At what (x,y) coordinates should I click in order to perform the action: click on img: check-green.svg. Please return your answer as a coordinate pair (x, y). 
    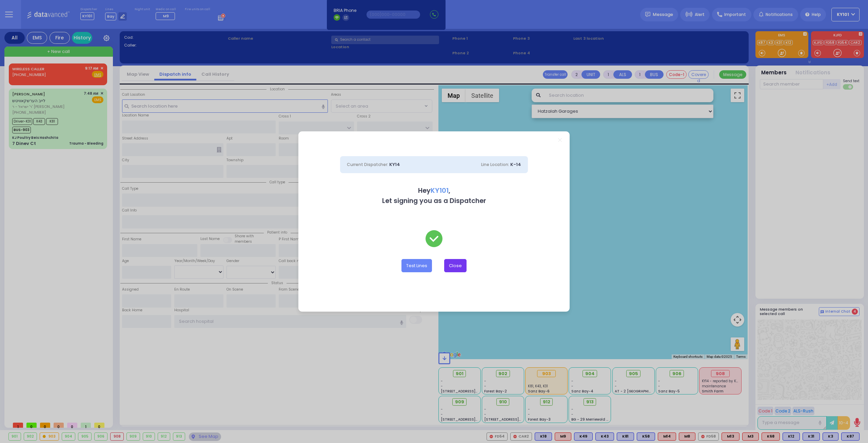
    Looking at the image, I should click on (434, 238).